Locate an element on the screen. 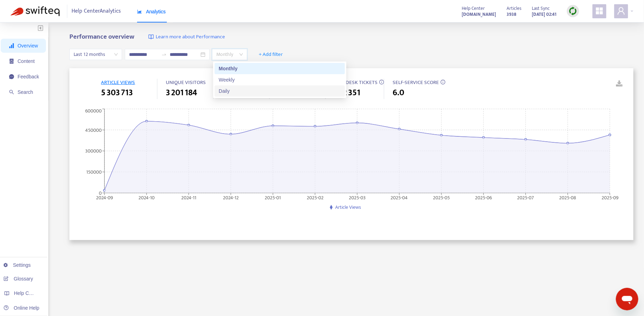 The image size is (644, 316). span: Last 12 months is located at coordinates (96, 55).